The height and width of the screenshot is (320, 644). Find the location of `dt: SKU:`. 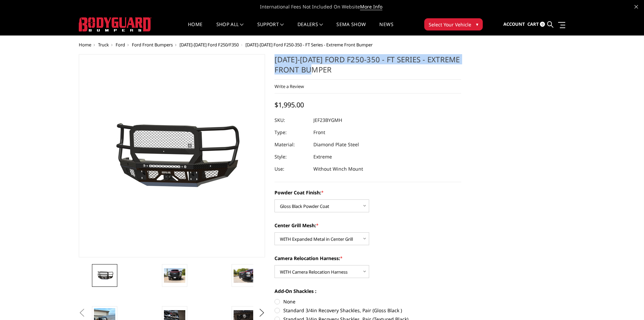

dt: SKU: is located at coordinates (291, 120).